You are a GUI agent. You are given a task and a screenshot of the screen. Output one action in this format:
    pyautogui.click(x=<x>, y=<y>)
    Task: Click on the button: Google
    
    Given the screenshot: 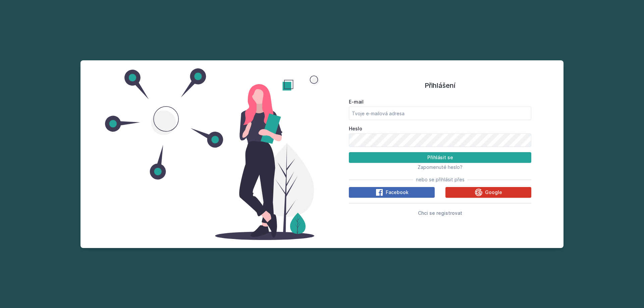 What is the action you would take?
    pyautogui.click(x=488, y=192)
    